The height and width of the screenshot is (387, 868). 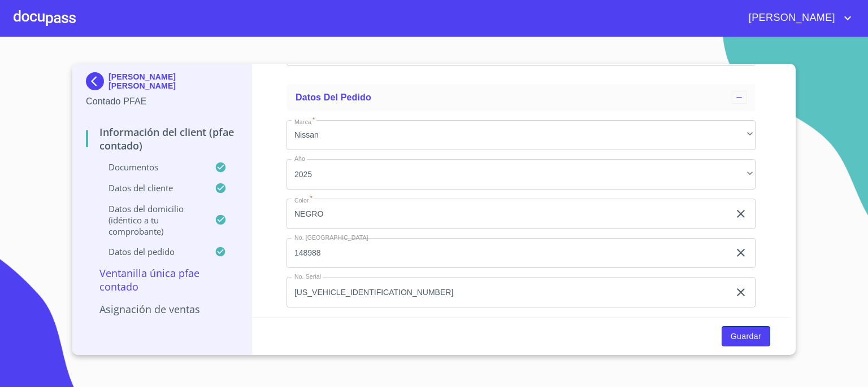 I want to click on span: Guardar, so click(x=746, y=336).